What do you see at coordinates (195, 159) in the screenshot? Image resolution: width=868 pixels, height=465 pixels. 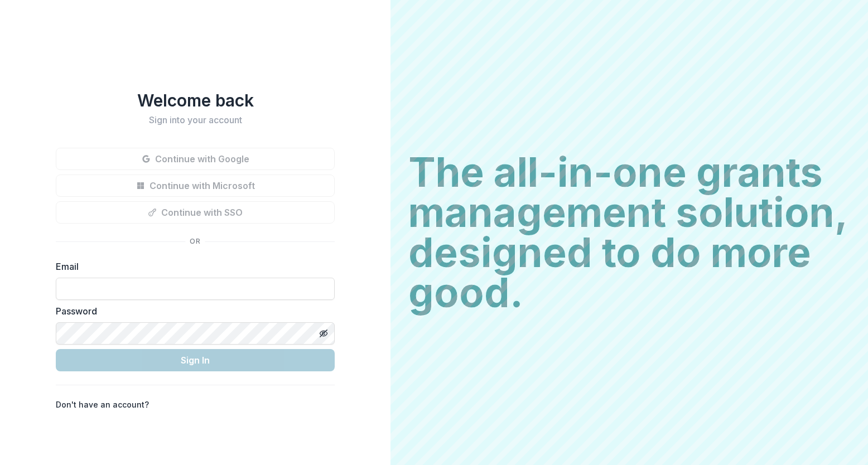 I see `button: Continue with Google` at bounding box center [195, 159].